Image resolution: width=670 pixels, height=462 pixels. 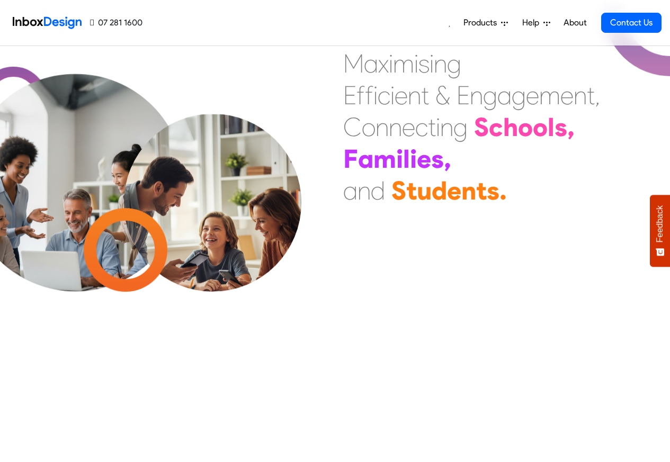 What do you see at coordinates (536, 23) in the screenshot?
I see `a: Help` at bounding box center [536, 23].